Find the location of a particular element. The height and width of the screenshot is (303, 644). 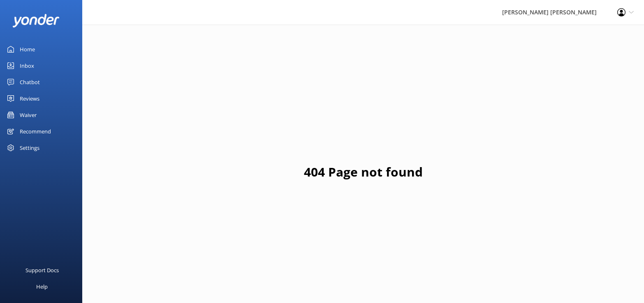

div: Support Docs is located at coordinates (42, 271).